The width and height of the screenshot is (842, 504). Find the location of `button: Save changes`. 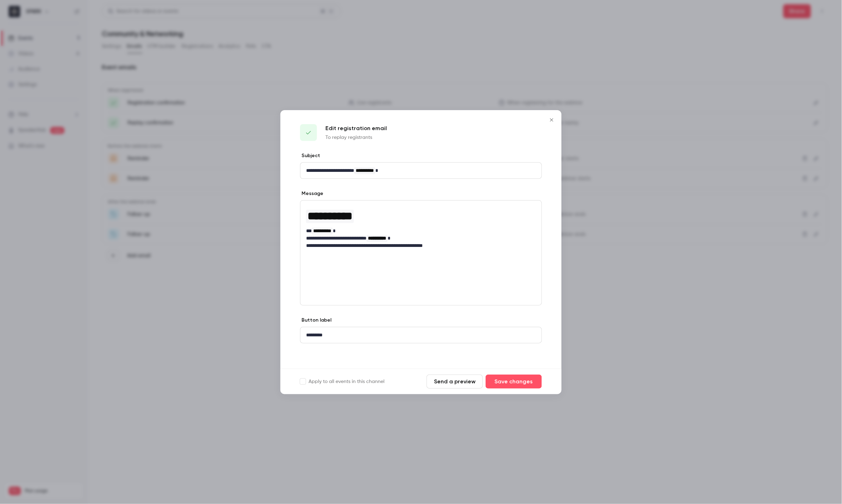

button: Save changes is located at coordinates (513, 382).